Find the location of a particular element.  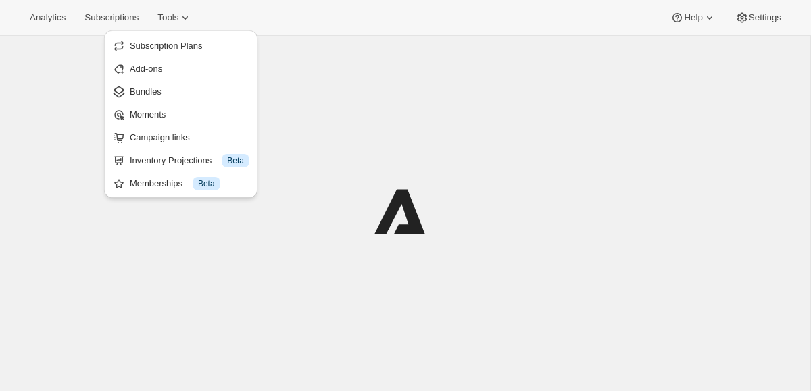

div: Inventory Projections is located at coordinates (189, 161).